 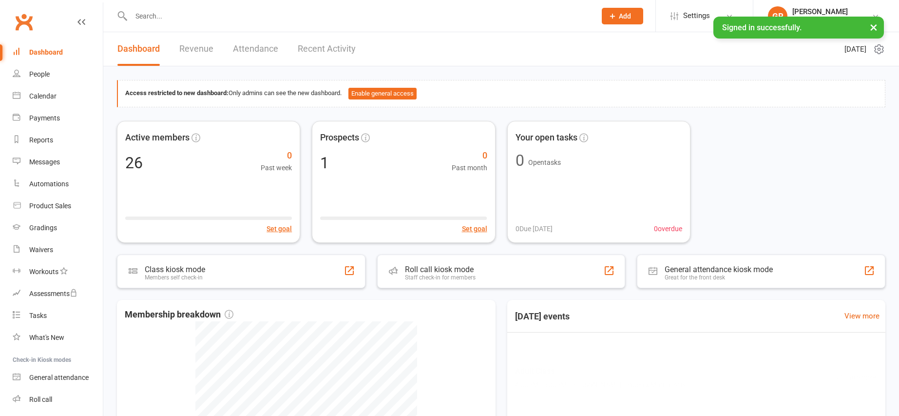 I want to click on div: Waivers, so click(x=41, y=249).